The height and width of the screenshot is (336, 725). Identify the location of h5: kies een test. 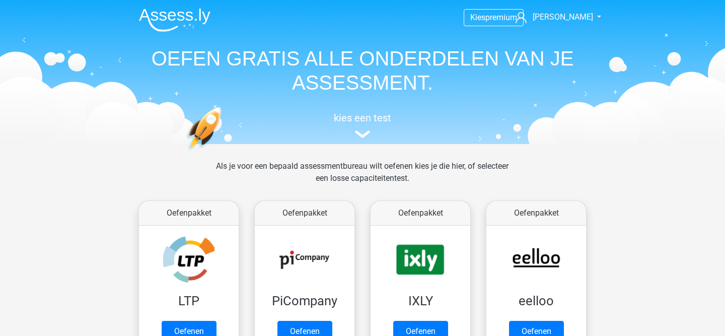
(362, 118).